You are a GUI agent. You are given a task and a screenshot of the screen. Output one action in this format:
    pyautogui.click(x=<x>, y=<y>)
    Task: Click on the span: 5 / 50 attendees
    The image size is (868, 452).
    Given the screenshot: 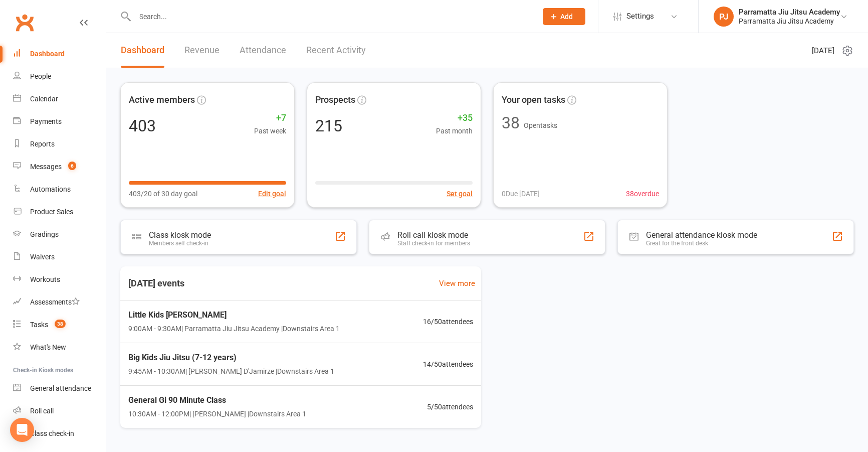 What is the action you would take?
    pyautogui.click(x=450, y=407)
    